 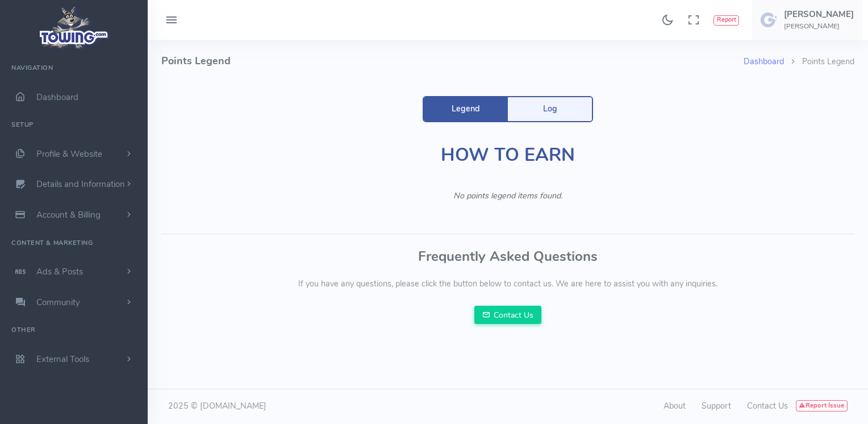 What do you see at coordinates (58, 97) in the screenshot?
I see `span: Dashboard` at bounding box center [58, 97].